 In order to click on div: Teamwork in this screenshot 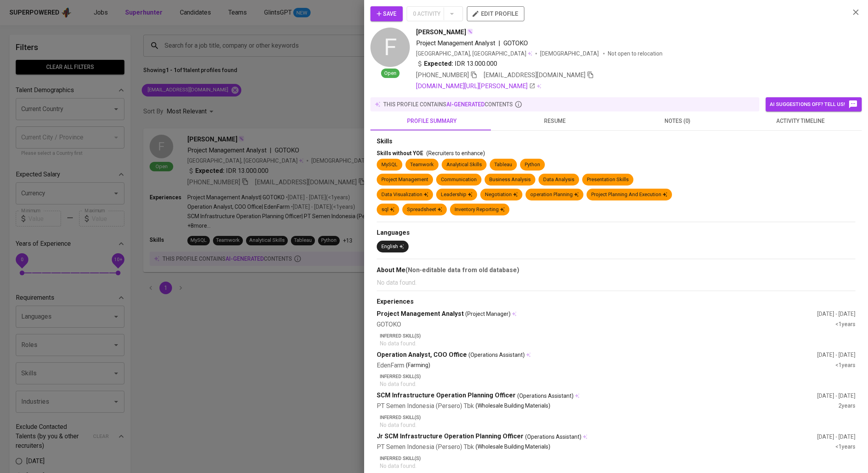, I will do `click(422, 165)`.